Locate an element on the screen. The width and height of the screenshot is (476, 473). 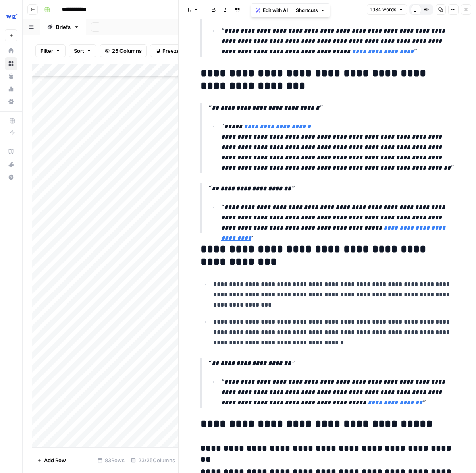
span: Shortcuts is located at coordinates (306, 11).